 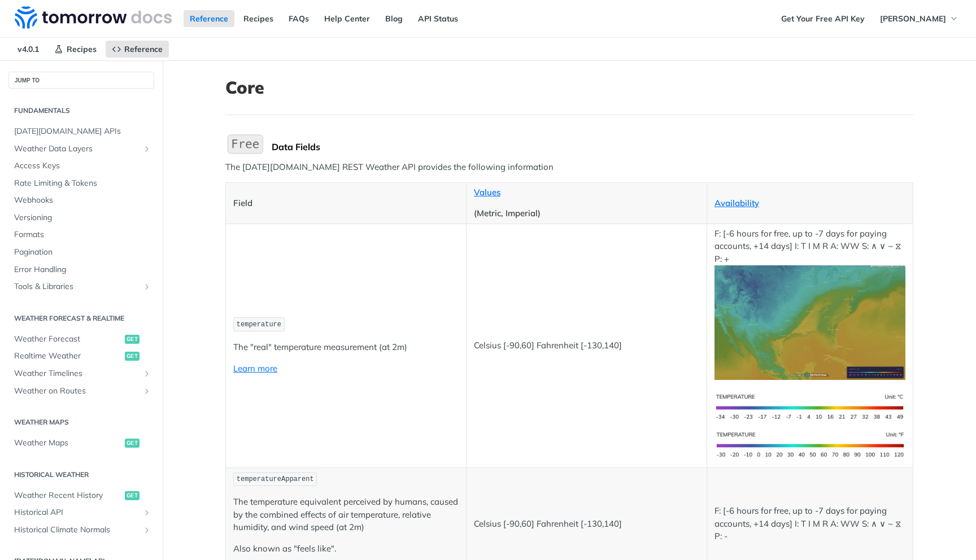 What do you see at coordinates (823, 18) in the screenshot?
I see `a: Get Your Free API Key` at bounding box center [823, 18].